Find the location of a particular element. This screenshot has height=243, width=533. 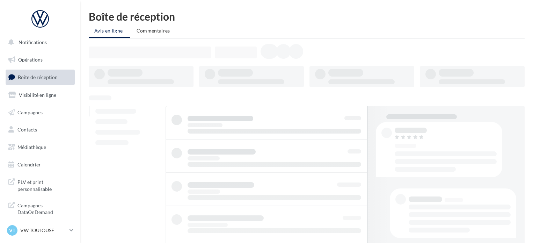

span: Visibilité en ligne is located at coordinates (37, 95).